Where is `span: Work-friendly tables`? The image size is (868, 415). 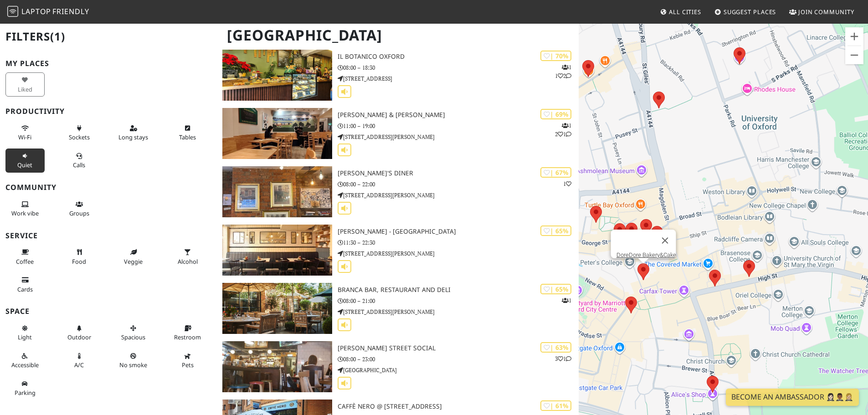
span: Work-friendly tables is located at coordinates (188, 137).